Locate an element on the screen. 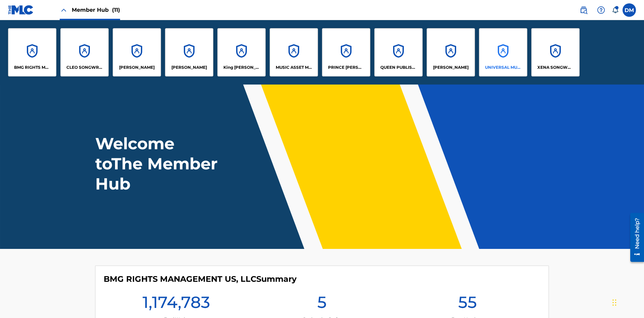 This screenshot has width=644, height=318. div: Notifications is located at coordinates (615, 10).